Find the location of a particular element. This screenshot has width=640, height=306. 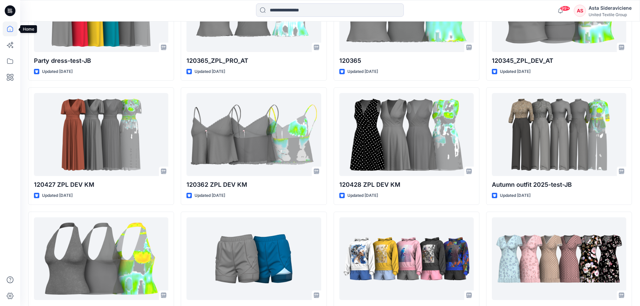

p: 120362 ZPL DEV KM is located at coordinates (254, 185).